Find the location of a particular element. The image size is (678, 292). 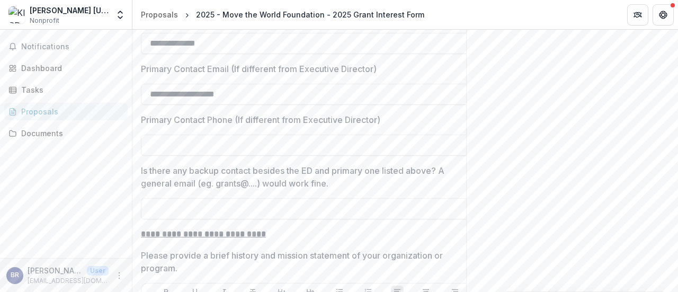

div: Tasks is located at coordinates (70, 89).